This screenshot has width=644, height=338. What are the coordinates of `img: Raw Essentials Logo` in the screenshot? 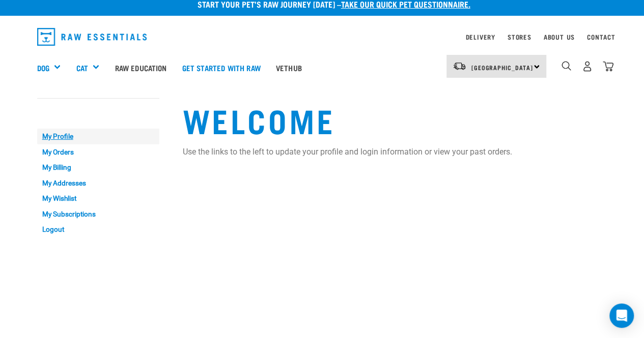 It's located at (92, 37).